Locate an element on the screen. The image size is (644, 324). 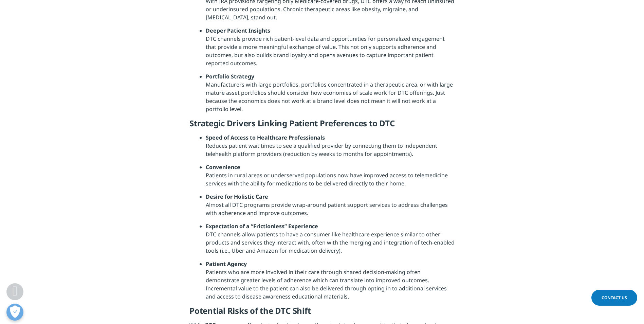
strong: Speed of Access to Healthcare Professionals is located at coordinates (265, 138).